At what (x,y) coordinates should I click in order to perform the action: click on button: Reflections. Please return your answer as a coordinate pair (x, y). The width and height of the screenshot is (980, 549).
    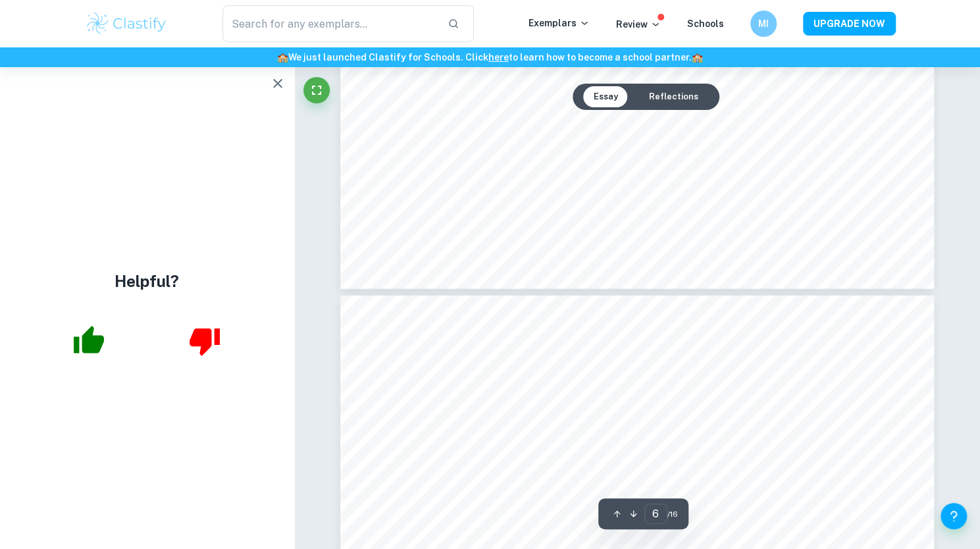
    Looking at the image, I should click on (673, 97).